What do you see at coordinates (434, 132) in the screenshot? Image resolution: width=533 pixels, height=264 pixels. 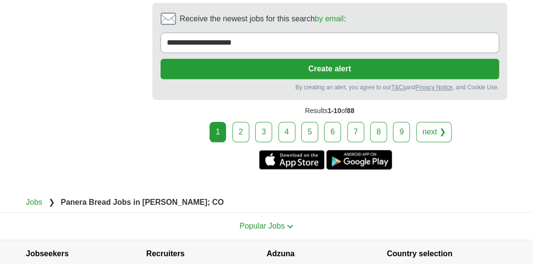 I see `a: next ❯` at bounding box center [434, 132].